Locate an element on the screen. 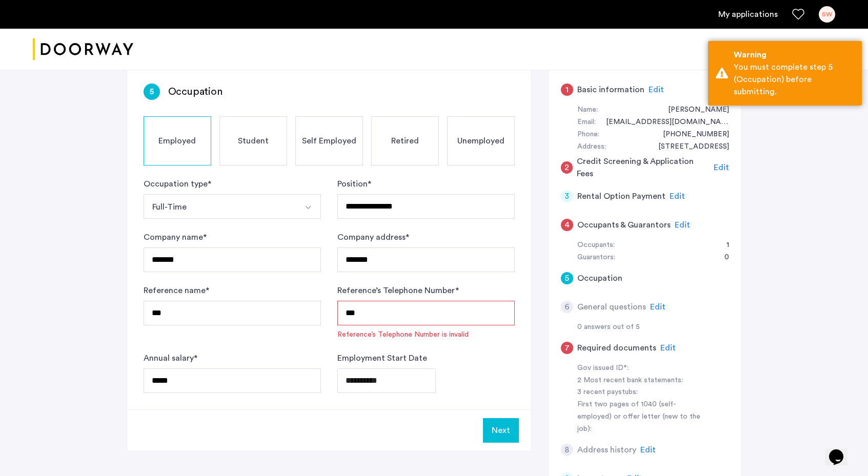  span: Unemployed is located at coordinates (481, 141).